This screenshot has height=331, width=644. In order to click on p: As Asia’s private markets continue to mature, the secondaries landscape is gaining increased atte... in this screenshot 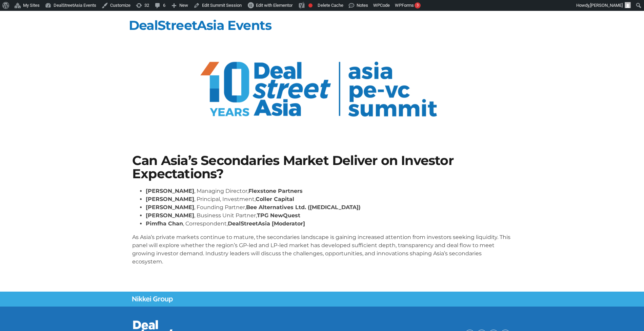, I will do `click(322, 250)`.